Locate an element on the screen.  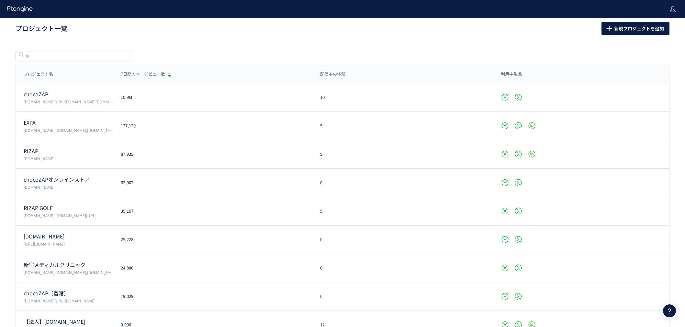
div: 87,939 is located at coordinates (213, 154).